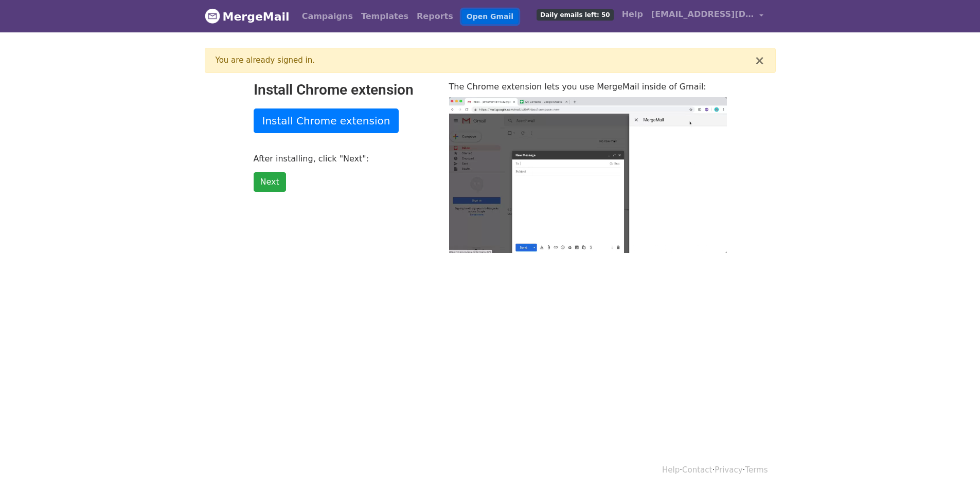 This screenshot has height=490, width=980. I want to click on a: Campaigns, so click(327, 17).